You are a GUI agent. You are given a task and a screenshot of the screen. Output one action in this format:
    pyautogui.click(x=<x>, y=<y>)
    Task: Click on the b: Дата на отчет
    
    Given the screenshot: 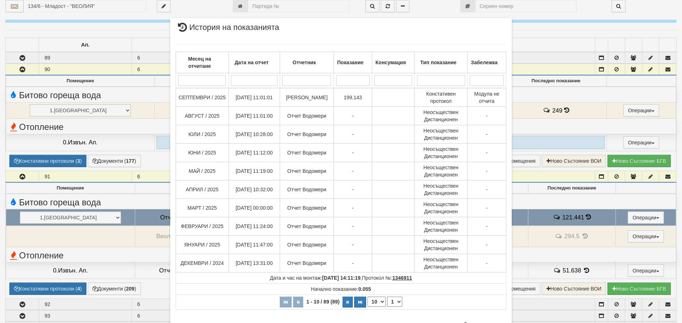 What is the action you would take?
    pyautogui.click(x=251, y=62)
    